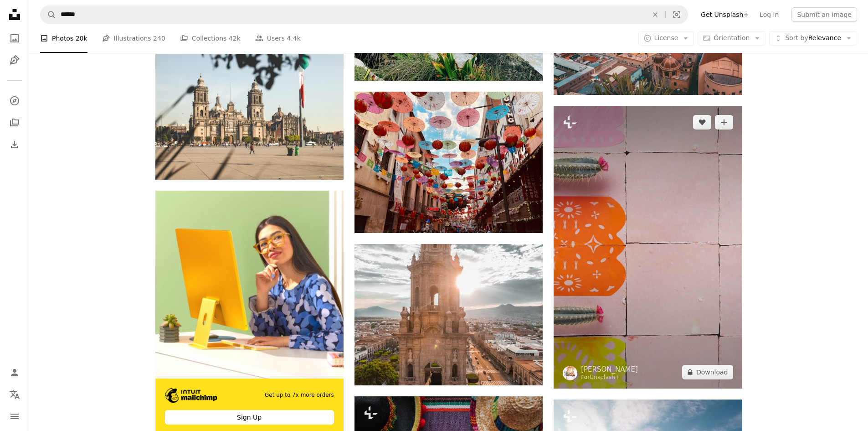 Image resolution: width=868 pixels, height=431 pixels. What do you see at coordinates (278, 38) in the screenshot?
I see `a: Users 4.4k` at bounding box center [278, 38].